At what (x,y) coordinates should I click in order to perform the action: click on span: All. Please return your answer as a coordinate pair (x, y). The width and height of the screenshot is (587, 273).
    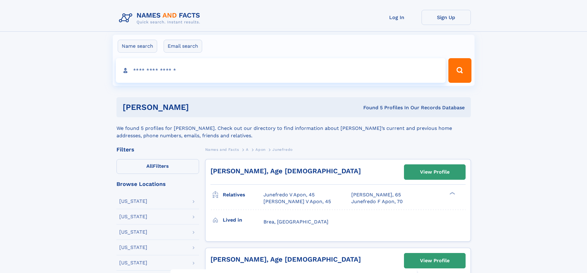
    Looking at the image, I should click on (149, 166).